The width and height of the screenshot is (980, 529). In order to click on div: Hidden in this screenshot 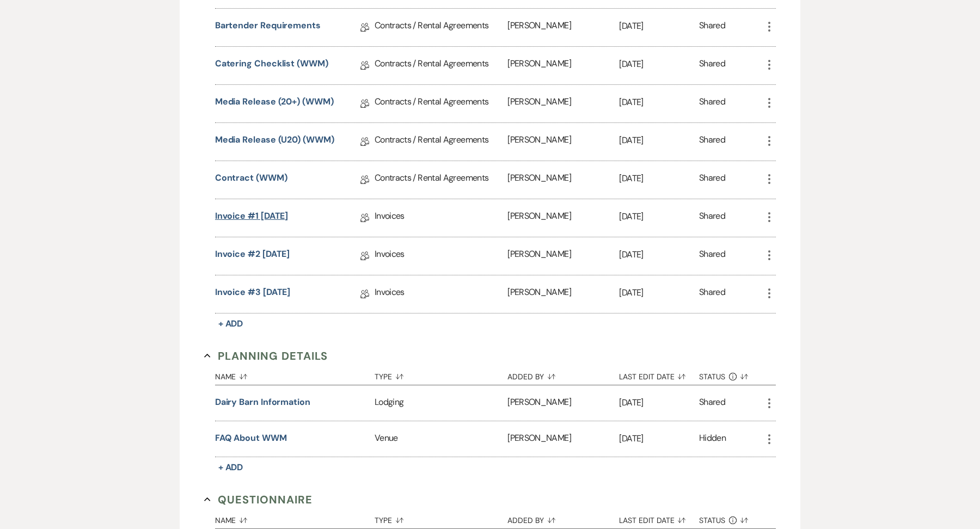, I will do `click(712, 438)`.